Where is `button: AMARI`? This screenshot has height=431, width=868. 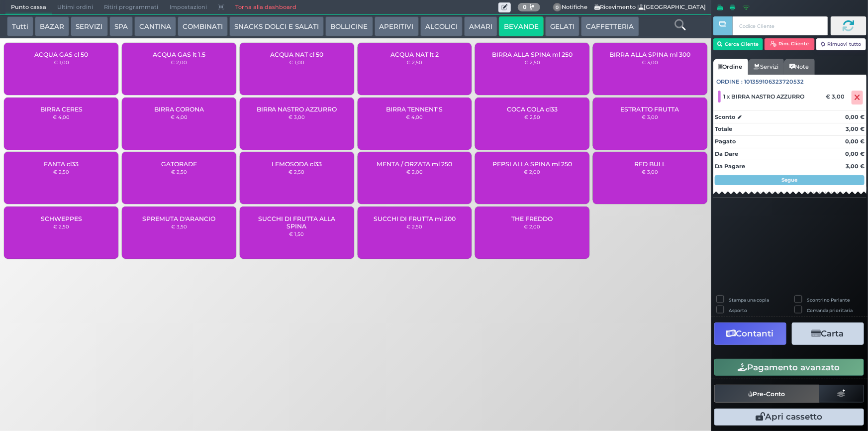 button: AMARI is located at coordinates (481, 26).